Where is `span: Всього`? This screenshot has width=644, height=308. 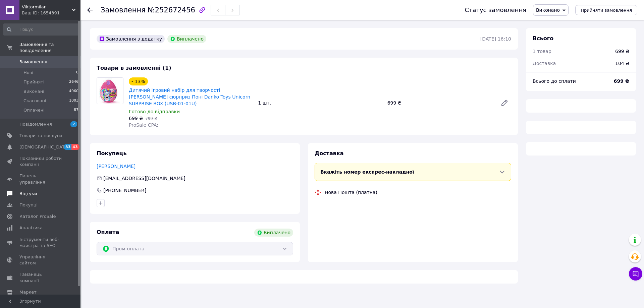 span: Всього is located at coordinates (543, 38).